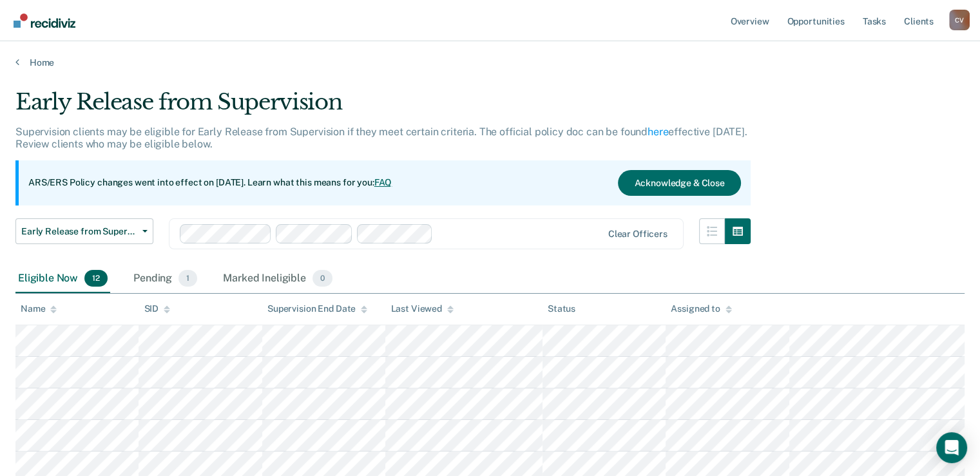 The width and height of the screenshot is (980, 476). What do you see at coordinates (156, 308) in the screenshot?
I see `div: SID` at bounding box center [156, 308].